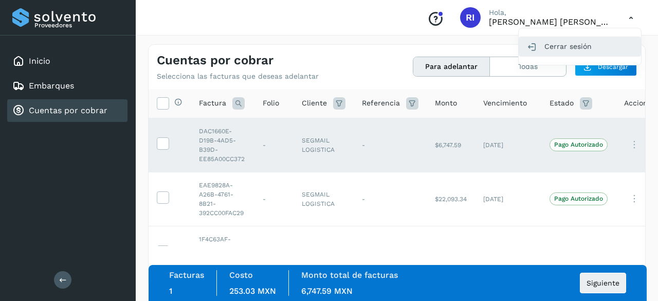  I want to click on span: 253.03 MXN, so click(252, 290).